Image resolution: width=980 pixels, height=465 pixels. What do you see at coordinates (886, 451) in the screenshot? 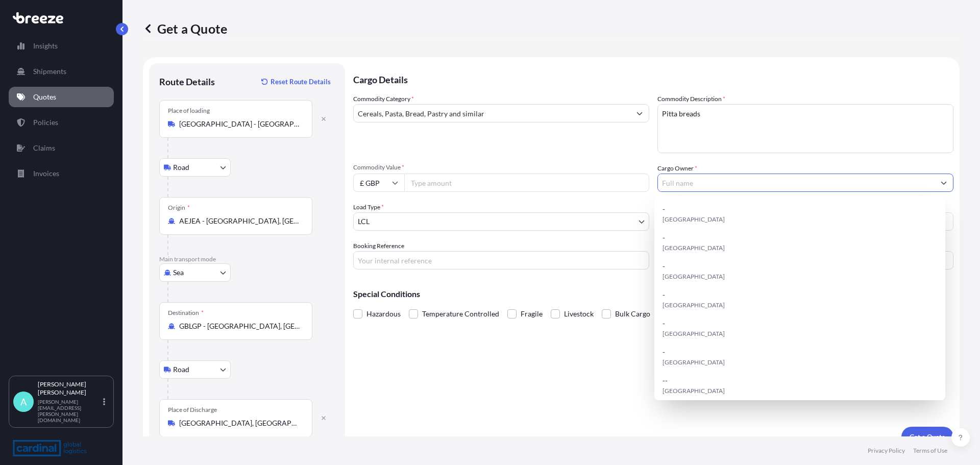
I see `p: Privacy Policy` at bounding box center [886, 451].